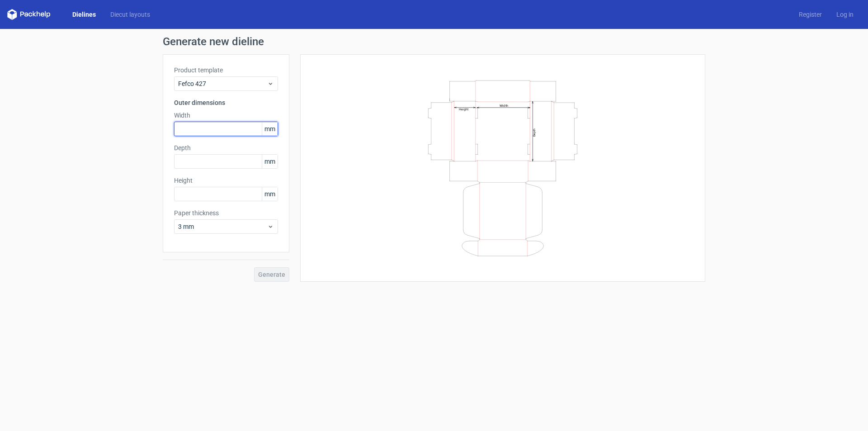  I want to click on label: Paper thickness, so click(226, 213).